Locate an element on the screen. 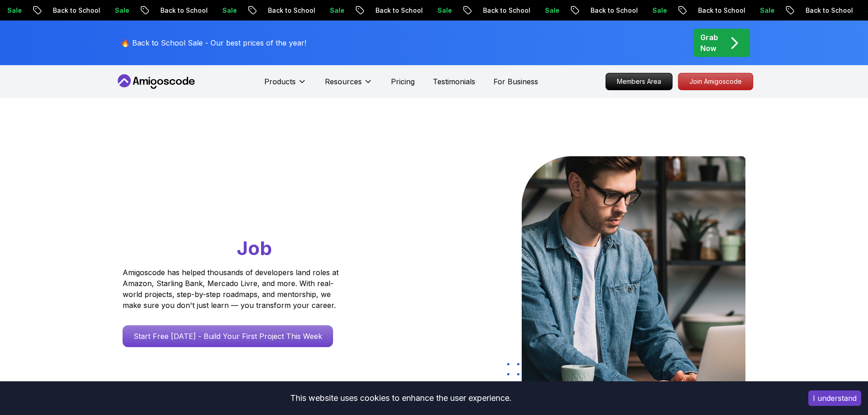 The image size is (868, 415). span: Job is located at coordinates (254, 248).